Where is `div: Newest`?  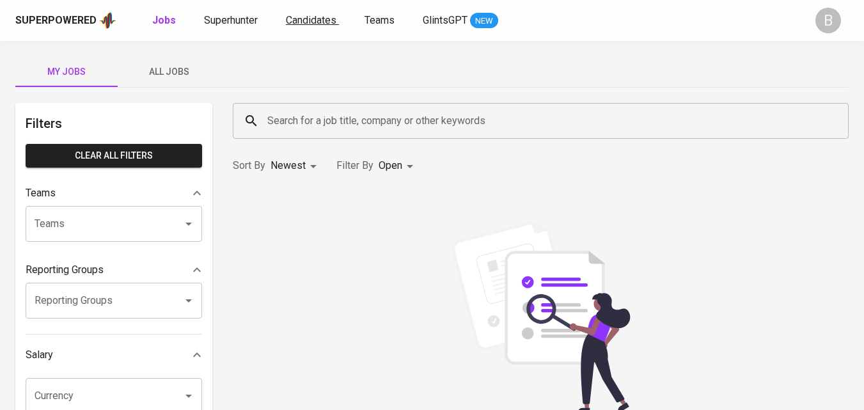 div: Newest is located at coordinates (295, 166).